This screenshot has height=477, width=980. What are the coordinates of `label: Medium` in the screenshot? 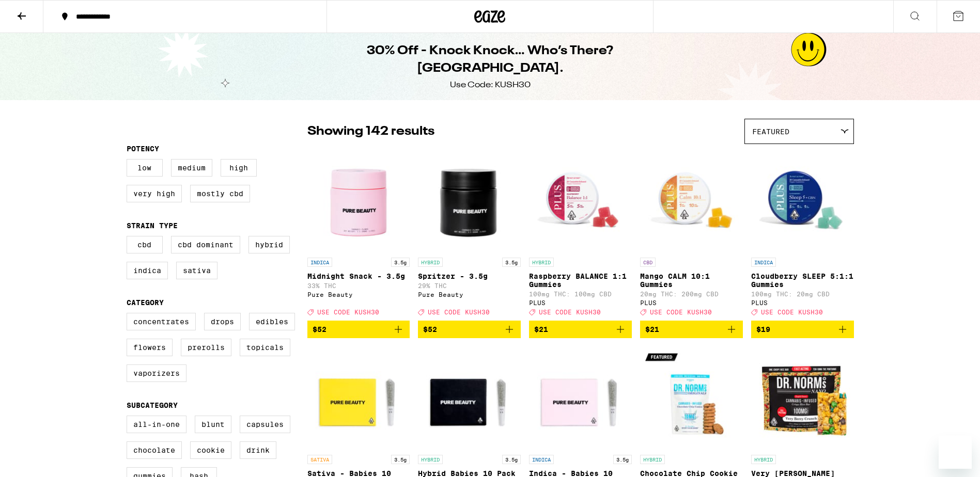 It's located at (192, 168).